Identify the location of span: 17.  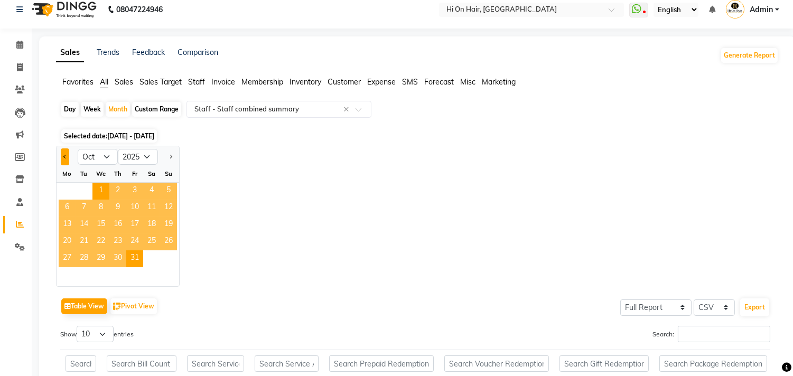
(135, 225).